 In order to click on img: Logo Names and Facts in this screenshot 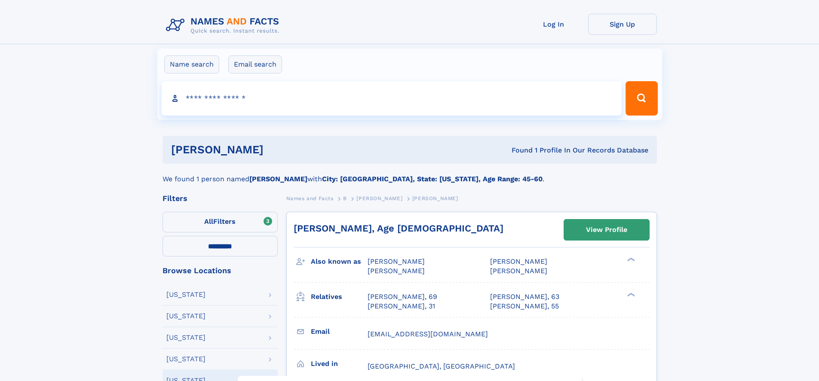, I will do `click(224, 25)`.